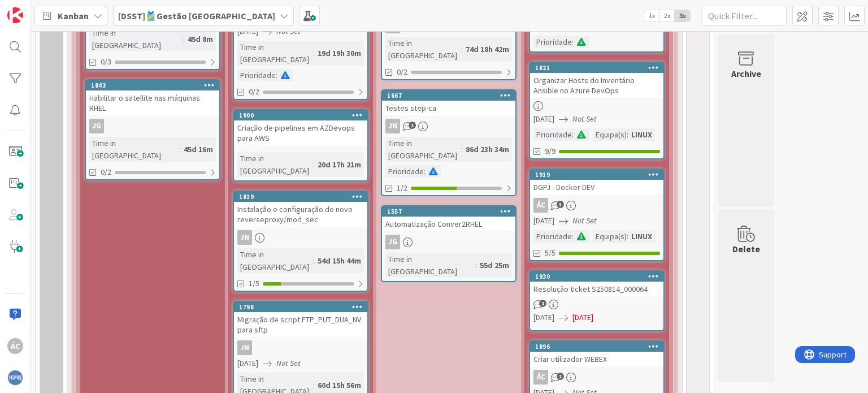  I want to click on div: 1919DGPJ - Docker DEV, so click(596, 182).